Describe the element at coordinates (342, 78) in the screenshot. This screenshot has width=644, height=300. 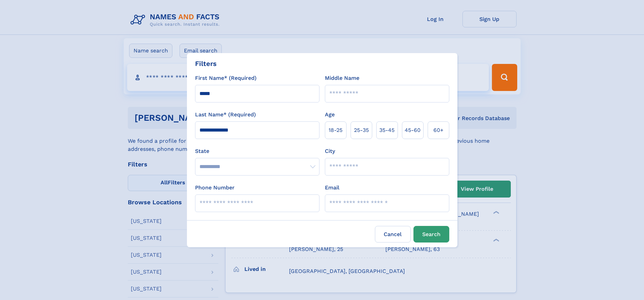
I see `label: Middle Name` at that location.